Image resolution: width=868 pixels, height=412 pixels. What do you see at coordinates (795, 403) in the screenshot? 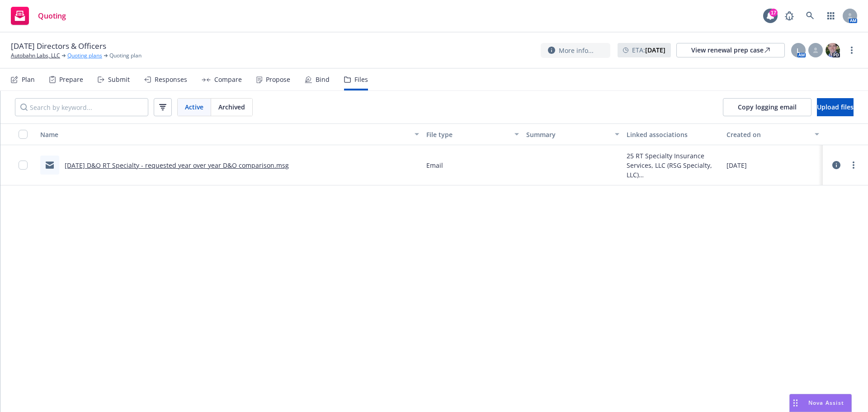
I see `div: Drag to move` at bounding box center [795, 403].